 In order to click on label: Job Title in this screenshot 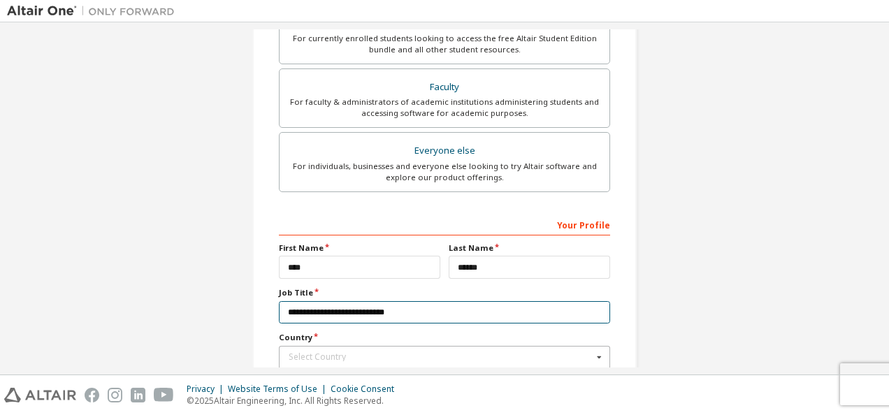, I will do `click(444, 293)`.